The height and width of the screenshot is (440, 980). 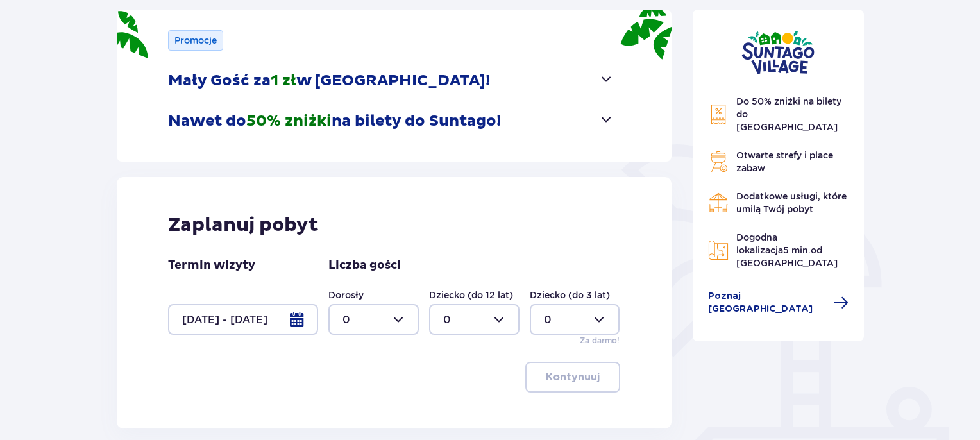 I want to click on button: Kontynuuj, so click(x=573, y=377).